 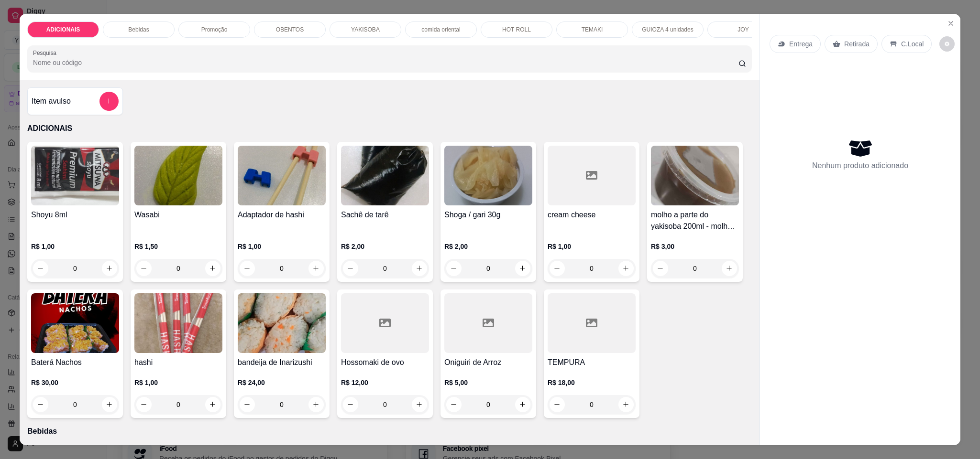 I want to click on p: OBENTOS, so click(x=290, y=30).